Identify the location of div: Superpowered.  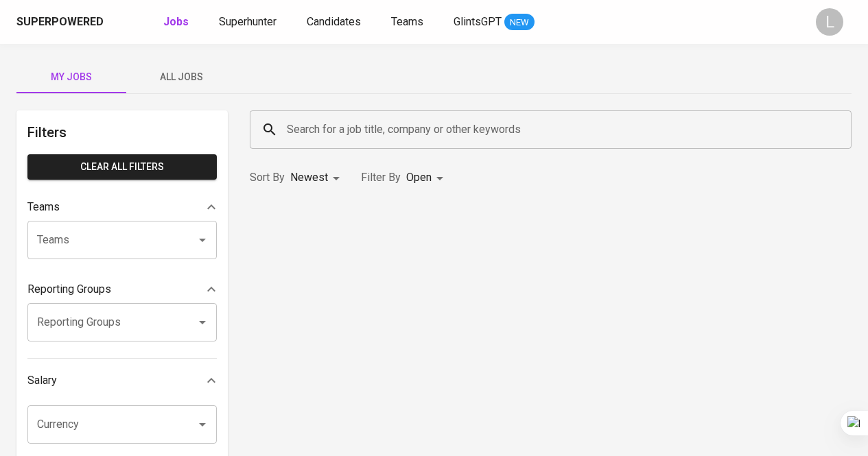
(60, 22).